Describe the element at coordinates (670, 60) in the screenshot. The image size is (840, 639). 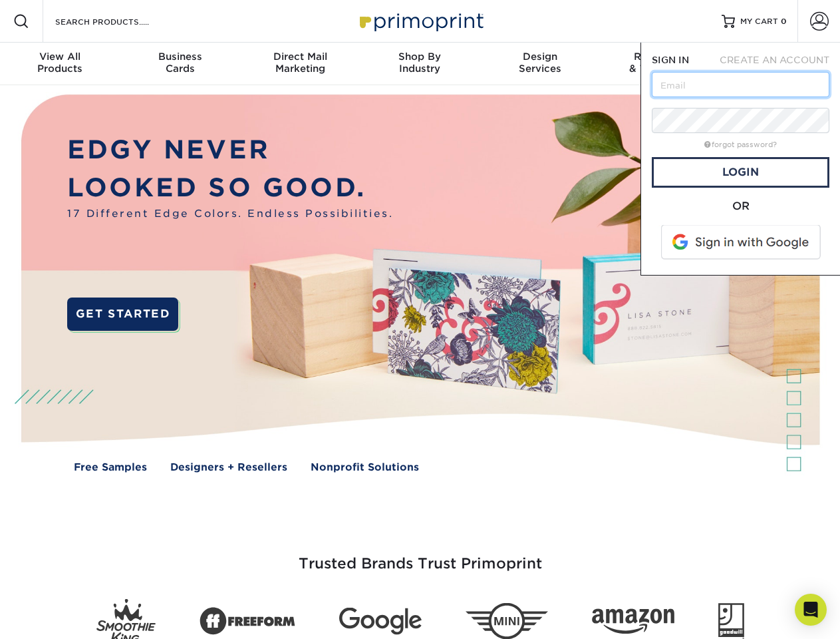
I see `span: SIGN IN` at that location.